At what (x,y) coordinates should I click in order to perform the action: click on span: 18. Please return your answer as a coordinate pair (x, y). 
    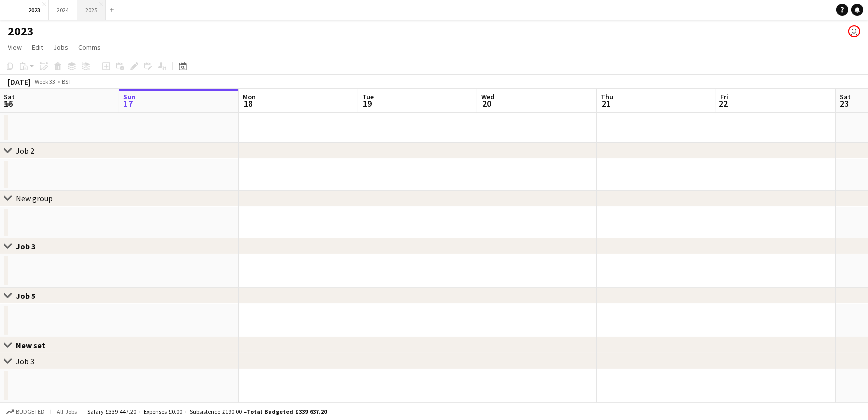
    Looking at the image, I should click on (248, 103).